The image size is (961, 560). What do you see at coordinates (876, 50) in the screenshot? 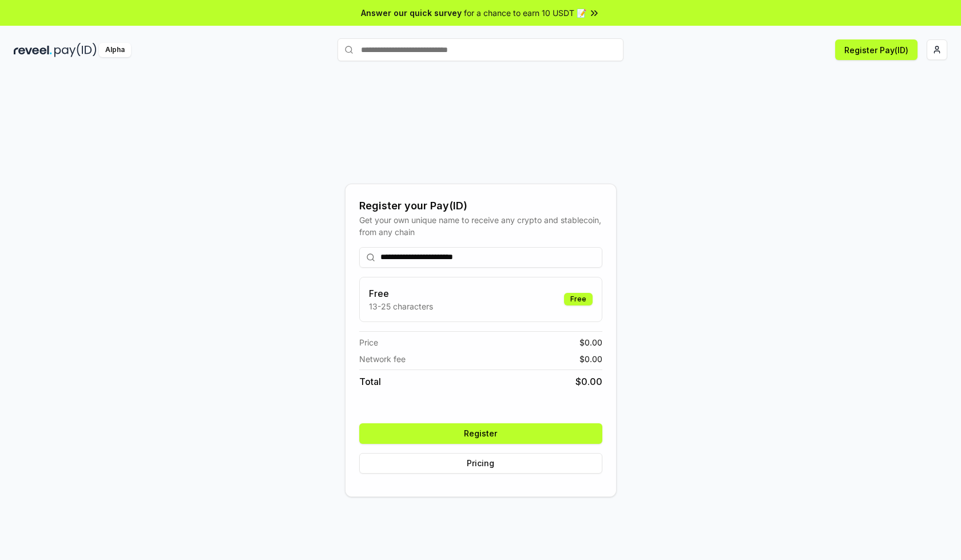
I see `button: Register Pay(ID)` at bounding box center [876, 50].